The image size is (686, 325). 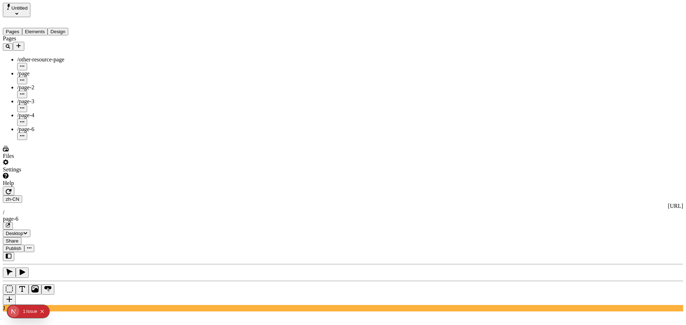 What do you see at coordinates (35, 31) in the screenshot?
I see `button: Elements` at bounding box center [35, 31].